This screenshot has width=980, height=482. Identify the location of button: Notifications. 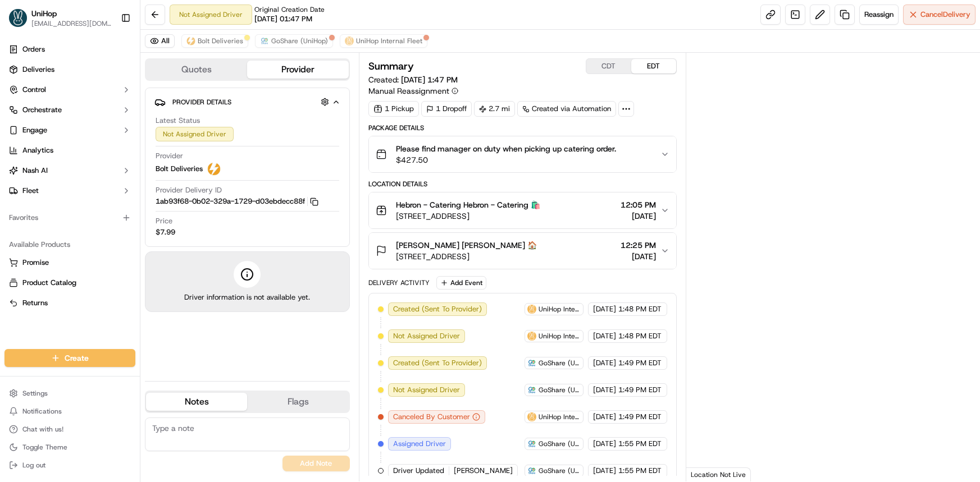
(70, 411).